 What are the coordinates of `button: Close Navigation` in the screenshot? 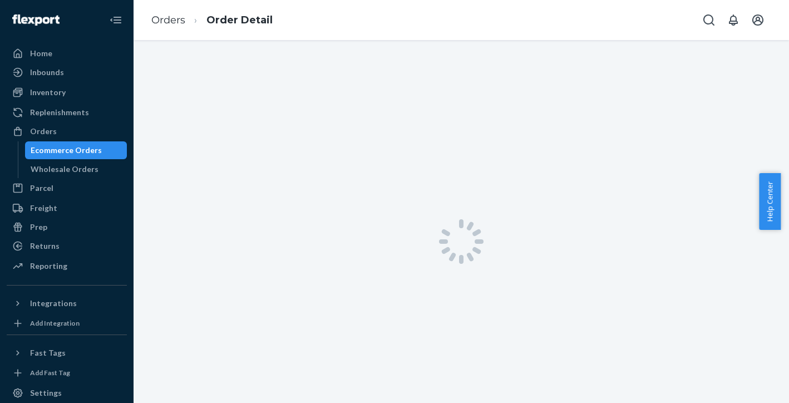 It's located at (116, 20).